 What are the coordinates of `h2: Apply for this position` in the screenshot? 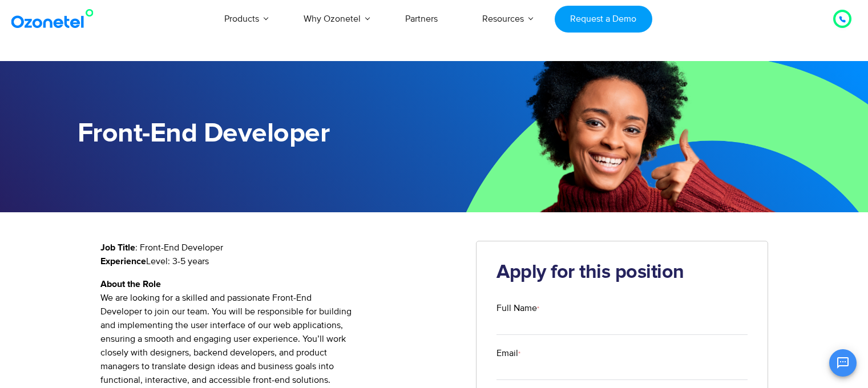 It's located at (622, 272).